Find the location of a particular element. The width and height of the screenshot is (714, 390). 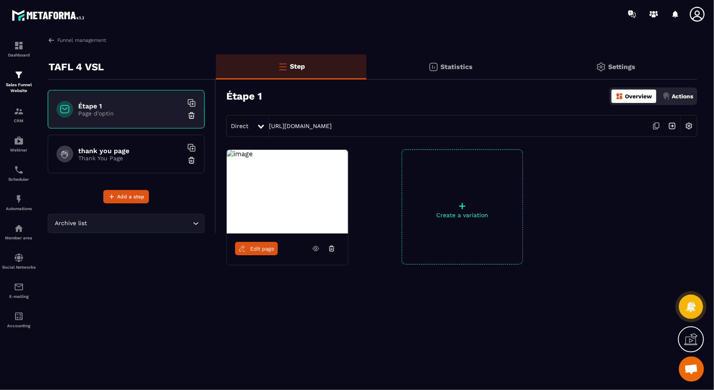

p: Actions is located at coordinates (682, 96).